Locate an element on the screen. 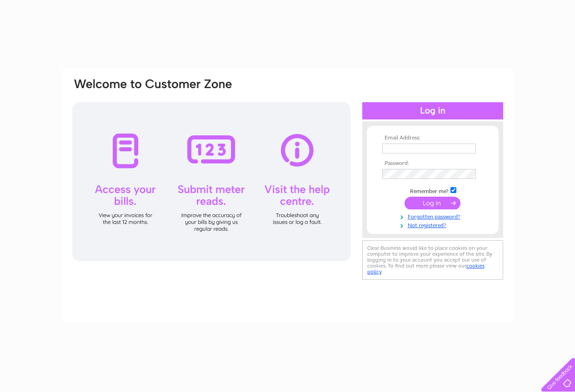 The width and height of the screenshot is (575, 392). div: Clear Business would like to place cookies on your computer to improve your experience of the sit... is located at coordinates (433, 260).